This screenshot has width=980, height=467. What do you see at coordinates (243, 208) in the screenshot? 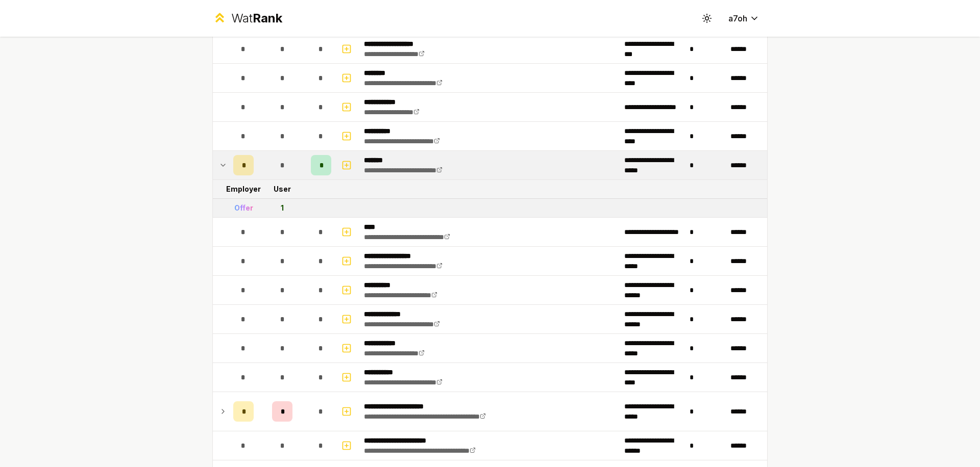
I see `div: Offer` at bounding box center [243, 208].